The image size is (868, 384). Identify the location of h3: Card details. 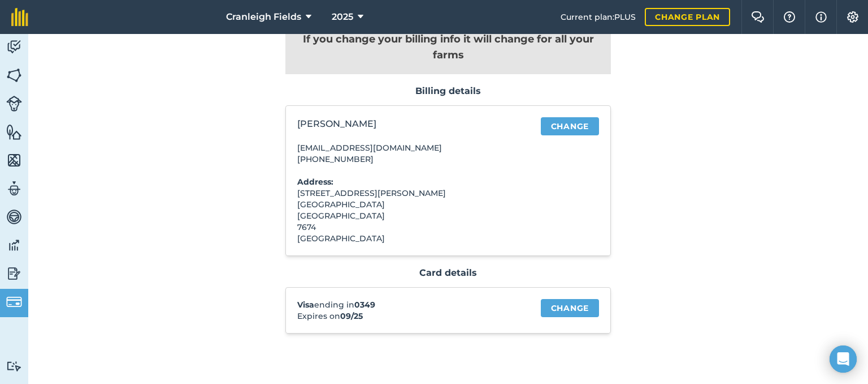
(448, 273).